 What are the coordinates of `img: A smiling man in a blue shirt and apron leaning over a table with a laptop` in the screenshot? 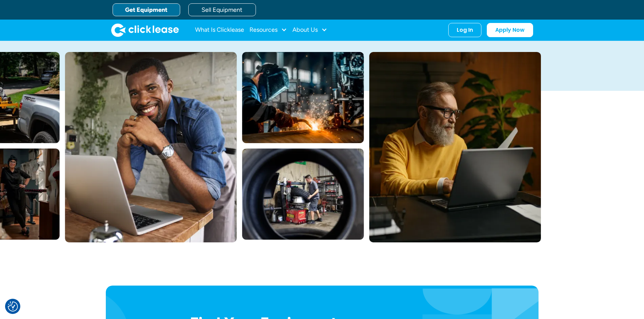 It's located at (151, 147).